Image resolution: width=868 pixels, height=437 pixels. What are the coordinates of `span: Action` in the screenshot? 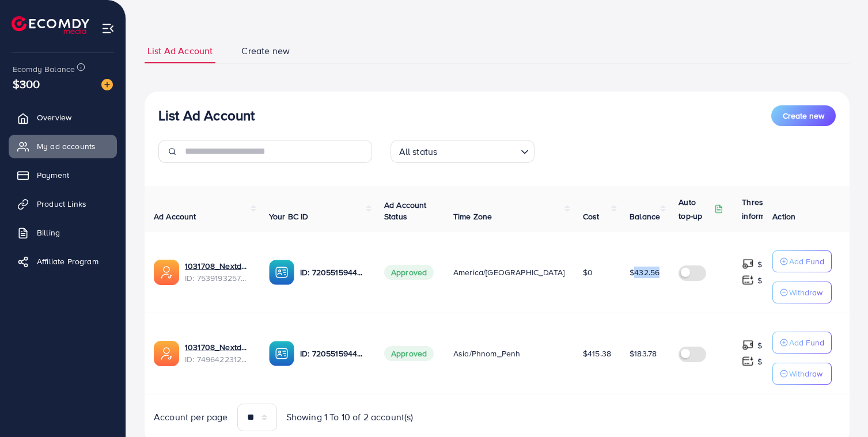 It's located at (784, 217).